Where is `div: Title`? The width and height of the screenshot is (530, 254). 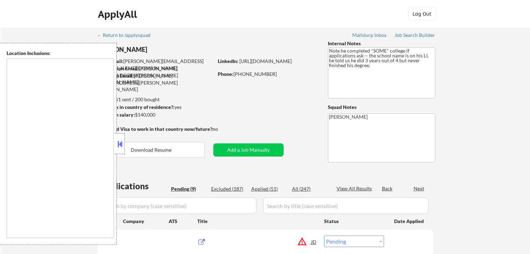 div: Title is located at coordinates (257, 222).